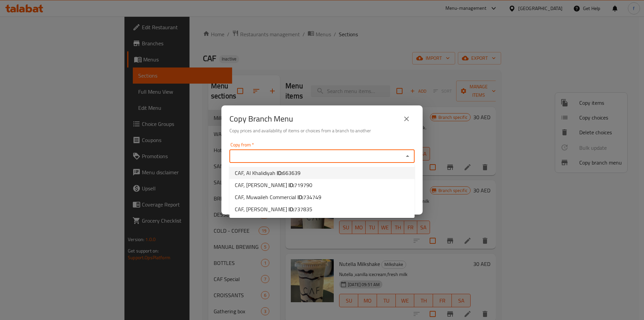 The image size is (644, 320). What do you see at coordinates (406, 119) in the screenshot?
I see `button: close` at bounding box center [406, 119].